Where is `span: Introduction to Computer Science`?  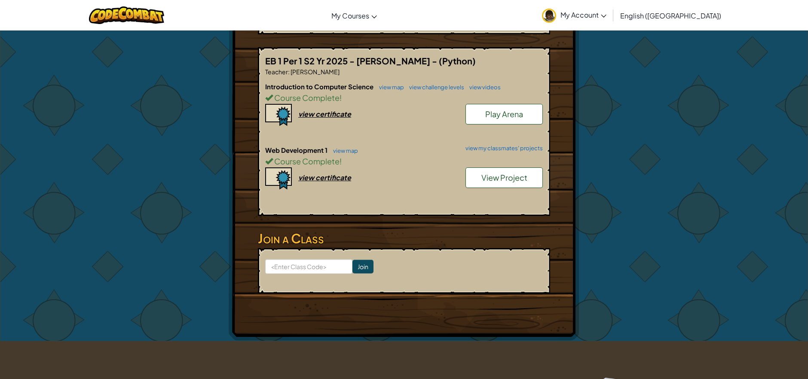 span: Introduction to Computer Science is located at coordinates (320, 86).